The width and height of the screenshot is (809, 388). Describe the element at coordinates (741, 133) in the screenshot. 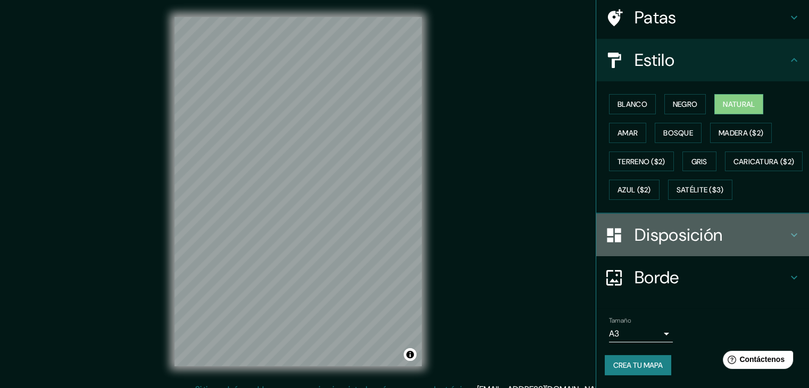

I see `button: Madera ($2)` at that location.